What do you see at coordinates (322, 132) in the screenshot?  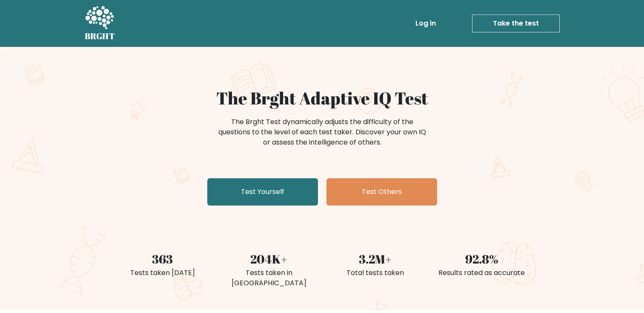 I see `div: The Brght Test dynamically adjusts the difficulty of the questions to the level of each test take...` at bounding box center [322, 132].